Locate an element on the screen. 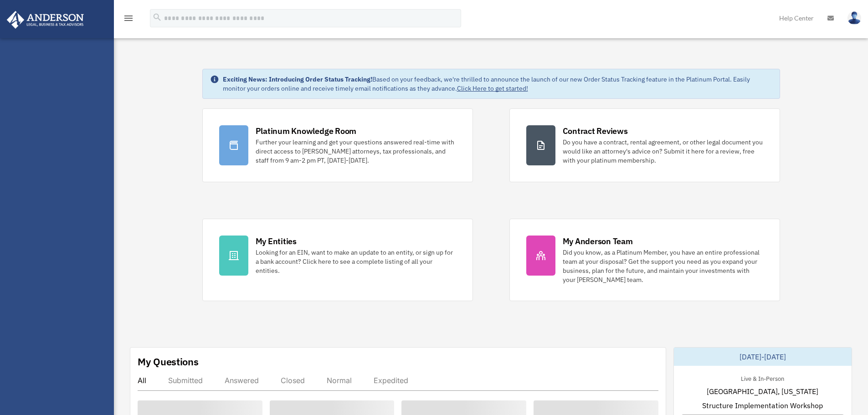 Image resolution: width=868 pixels, height=415 pixels. strong: Exciting News: Introducing Order Status Tracking! is located at coordinates (297, 79).